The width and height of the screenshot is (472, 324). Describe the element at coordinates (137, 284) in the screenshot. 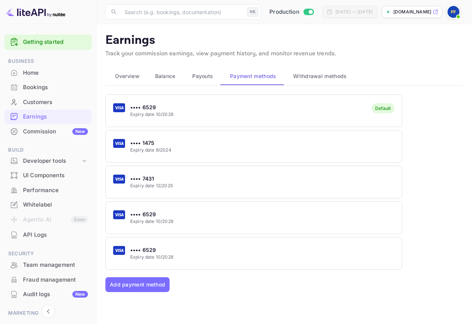

I see `button: Add payment method` at that location.